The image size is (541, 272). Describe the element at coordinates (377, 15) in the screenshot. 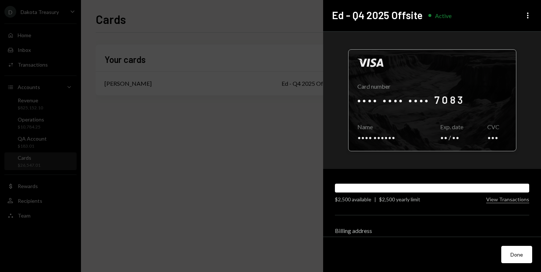

I see `h2: Ed - Q4 2025 Offsite` at that location.